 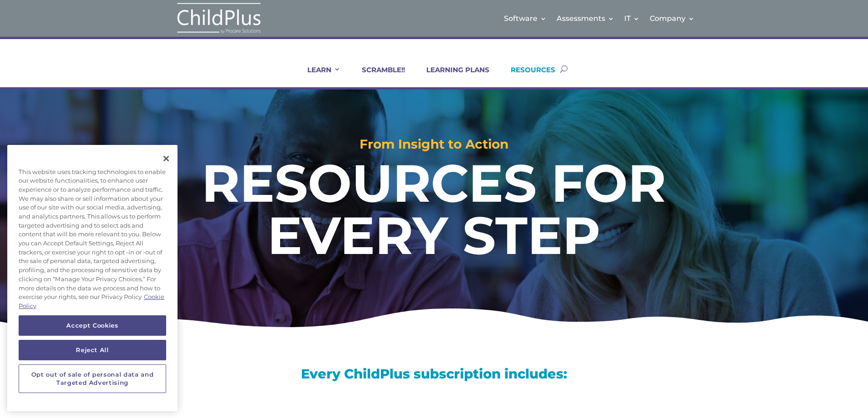 What do you see at coordinates (166, 158) in the screenshot?
I see `button: Close` at bounding box center [166, 158].